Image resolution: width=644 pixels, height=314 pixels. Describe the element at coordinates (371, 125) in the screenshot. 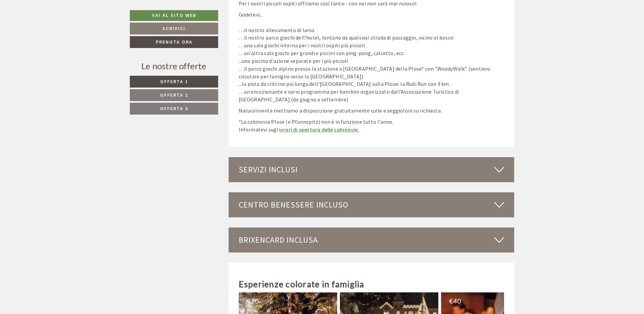

I see `p: *La cabinovia Plose (e Pfannspitz) non è in funzione tutto l’anno. Informatevi sugli` at that location.